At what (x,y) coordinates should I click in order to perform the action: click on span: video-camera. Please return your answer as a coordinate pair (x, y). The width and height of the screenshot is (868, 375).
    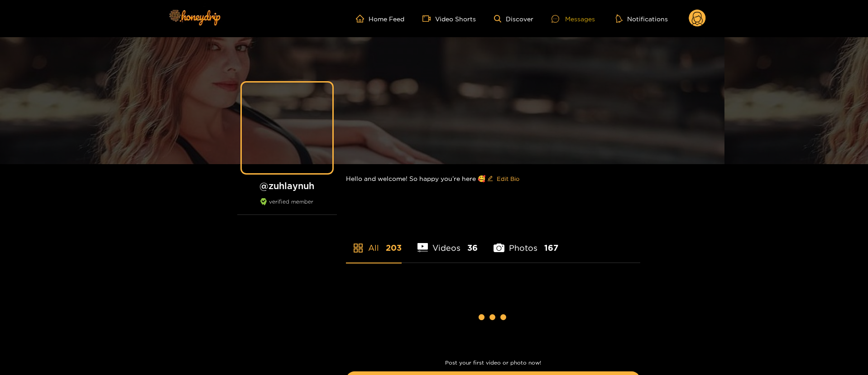
    Looking at the image, I should click on (429, 18).